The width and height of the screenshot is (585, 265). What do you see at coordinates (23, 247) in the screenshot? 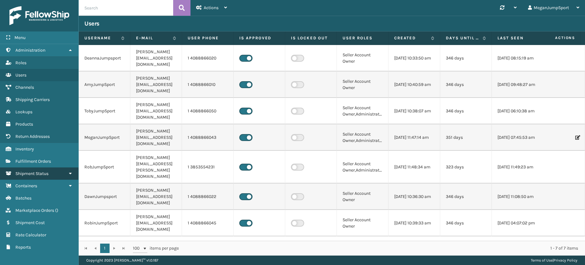
I see `span: Reports` at bounding box center [23, 247].